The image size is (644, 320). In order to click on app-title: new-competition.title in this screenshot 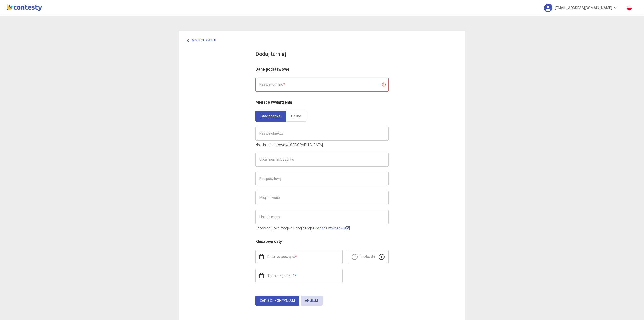, I will do `click(322, 54)`.